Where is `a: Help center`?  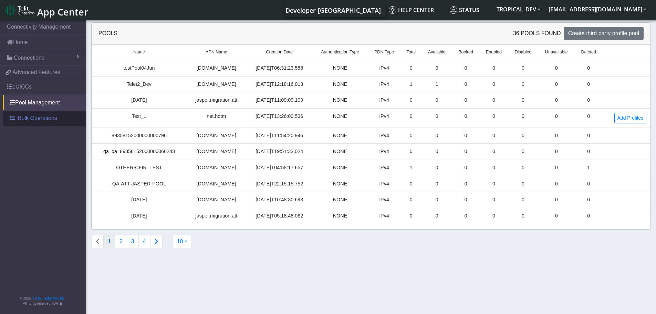 a: Help center is located at coordinates (417, 10).